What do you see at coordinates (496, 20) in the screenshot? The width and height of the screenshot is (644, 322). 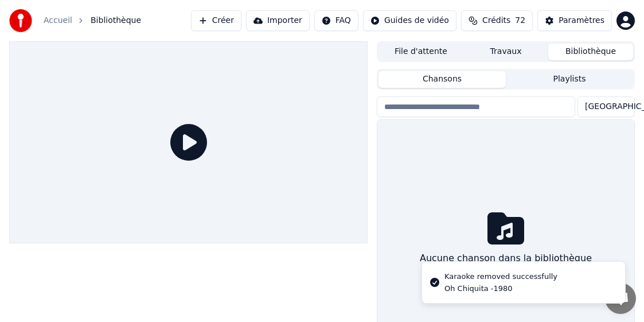 I see `span: Crédits` at bounding box center [496, 20].